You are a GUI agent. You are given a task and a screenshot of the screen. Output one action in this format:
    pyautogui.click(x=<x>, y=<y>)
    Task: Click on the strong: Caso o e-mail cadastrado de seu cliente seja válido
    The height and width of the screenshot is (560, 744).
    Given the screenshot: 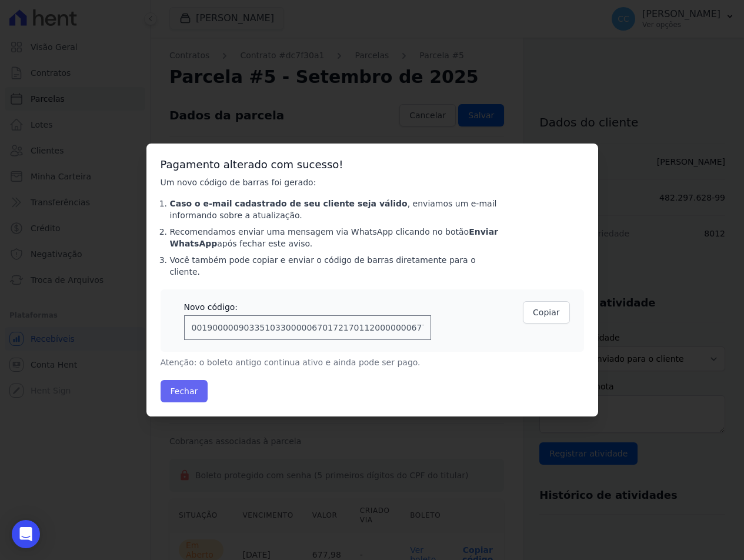 What is the action you would take?
    pyautogui.click(x=289, y=204)
    